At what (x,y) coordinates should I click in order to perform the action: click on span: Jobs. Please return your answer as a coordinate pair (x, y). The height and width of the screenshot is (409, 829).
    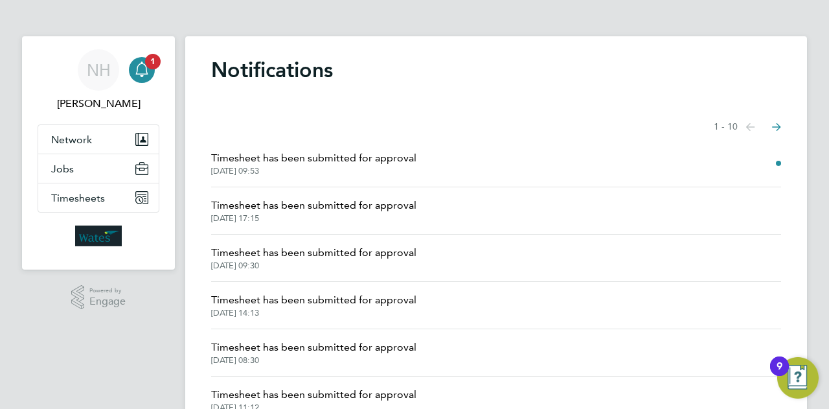
    Looking at the image, I should click on (62, 168).